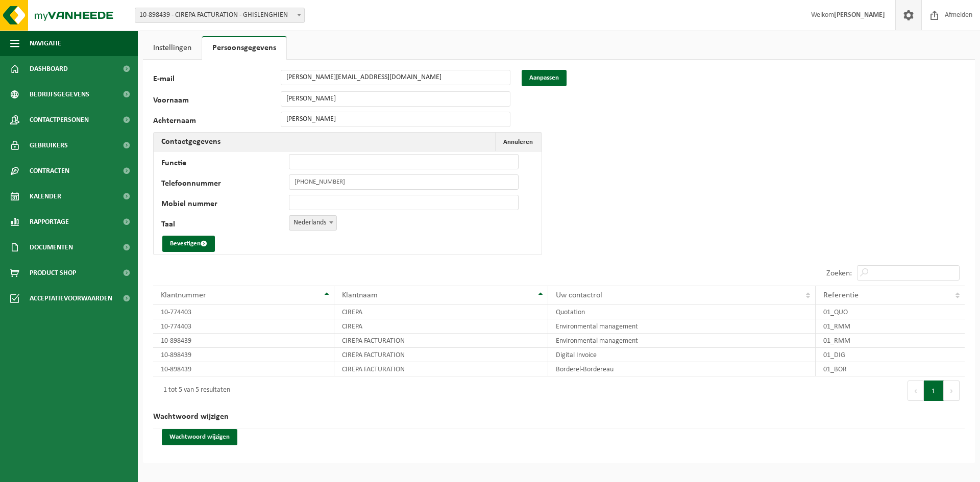 This screenshot has width=980, height=482. I want to click on button: Wachtwoord wijzigen, so click(200, 437).